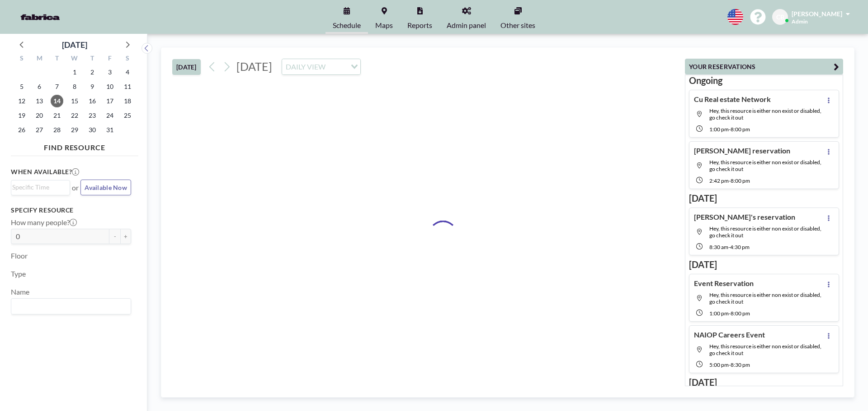 The width and height of the screenshot is (868, 411). Describe the element at coordinates (110, 101) in the screenshot. I see `span: Friday, October 17, 2025` at that location.